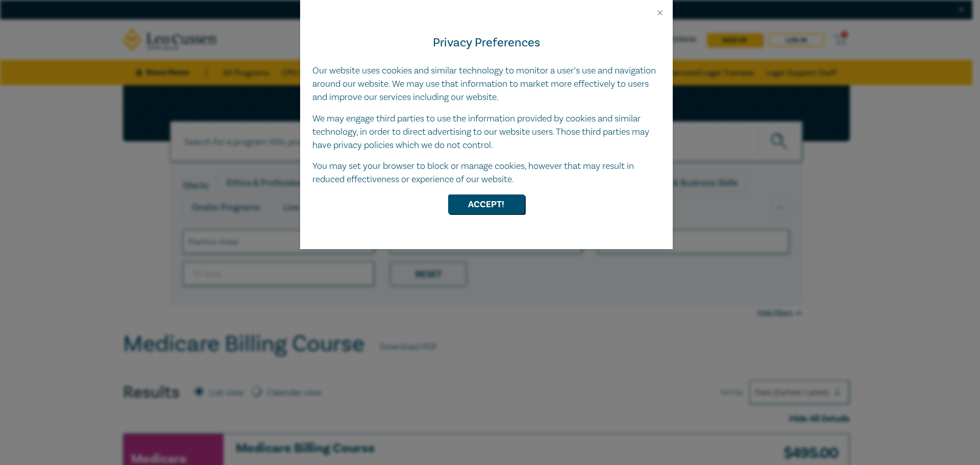 This screenshot has height=465, width=980. Describe the element at coordinates (487, 43) in the screenshot. I see `h4: Privacy Preferences` at that location.